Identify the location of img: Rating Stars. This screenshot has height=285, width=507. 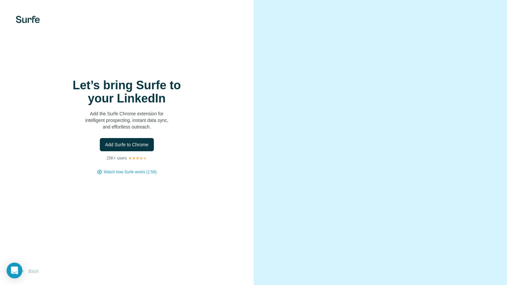
(137, 158).